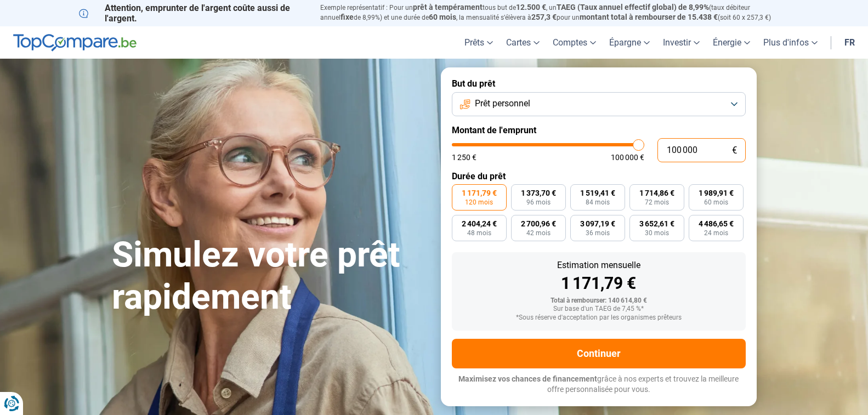 This screenshot has height=415, width=868. Describe the element at coordinates (479, 233) in the screenshot. I see `span: 48 mois` at that location.